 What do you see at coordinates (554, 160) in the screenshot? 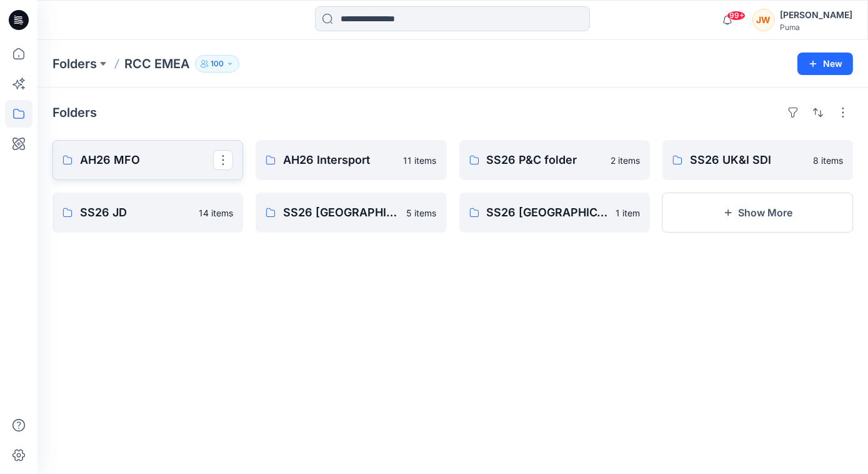
I see `a: SS26 P&C folder2 items` at bounding box center [554, 160].